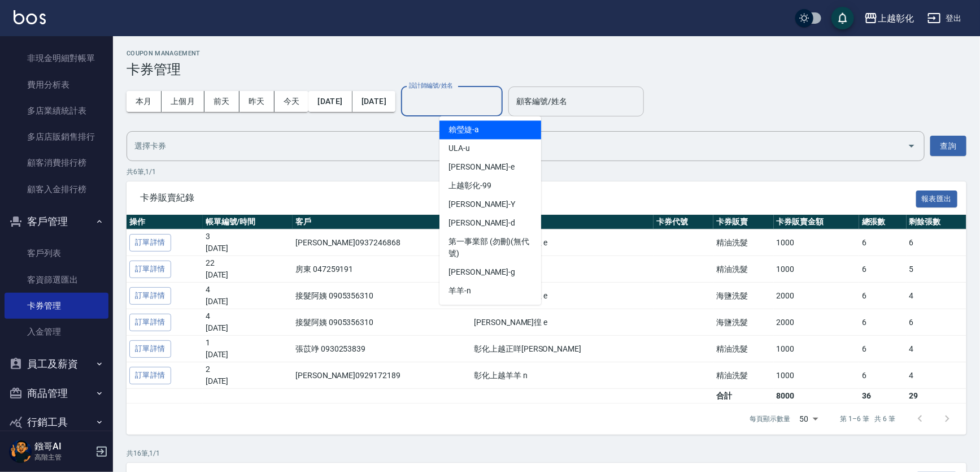  Describe the element at coordinates (56, 364) in the screenshot. I see `button: 員工及薪資` at that location.